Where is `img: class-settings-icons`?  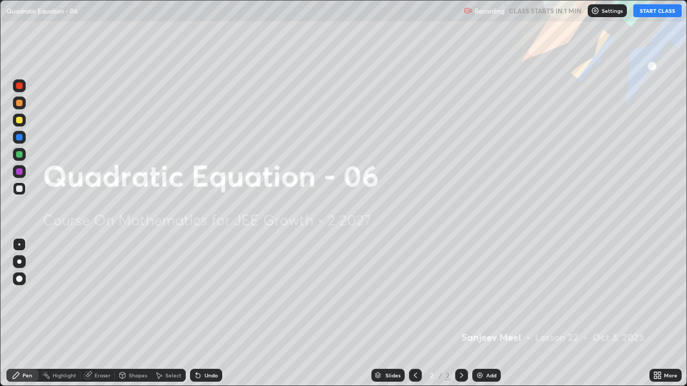
img: class-settings-icons is located at coordinates (595, 11).